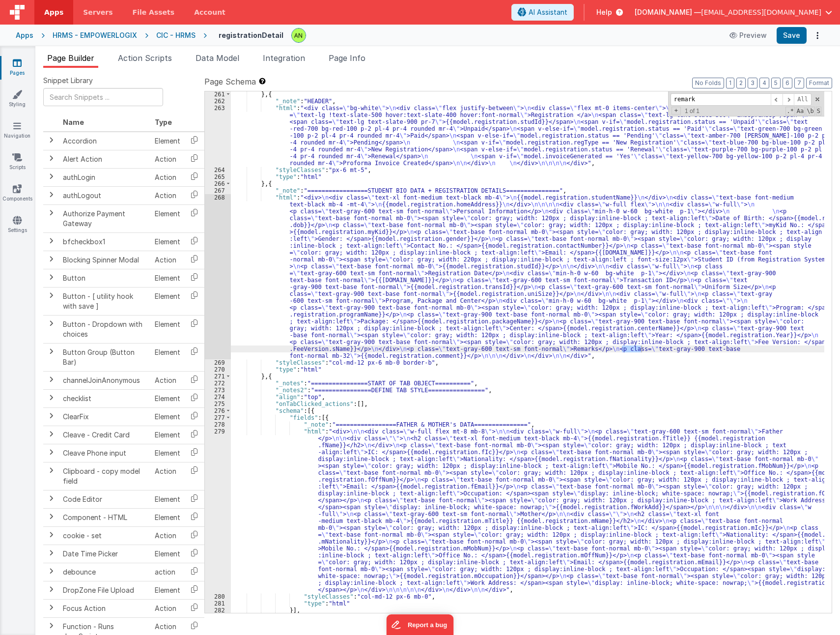 The height and width of the screenshot is (635, 840). Describe the element at coordinates (176, 35) in the screenshot. I see `div: CIC - HRMS` at that location.